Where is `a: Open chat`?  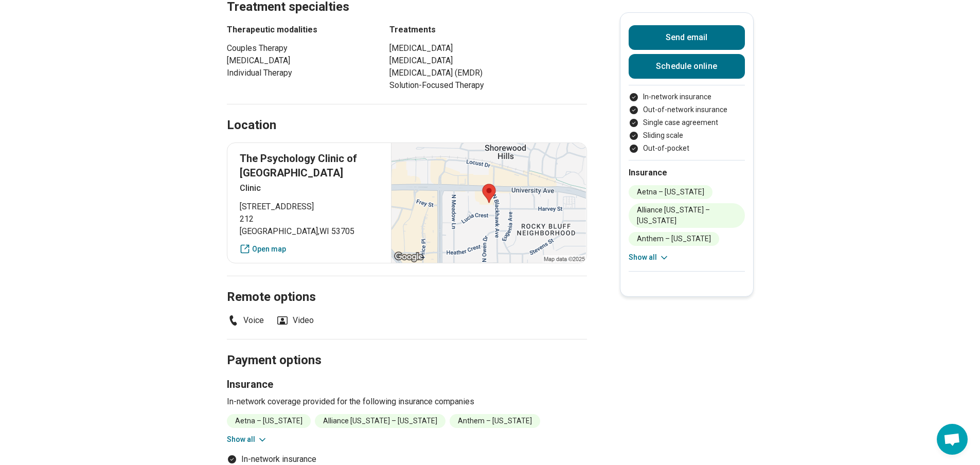
a: Open chat is located at coordinates (952, 439).